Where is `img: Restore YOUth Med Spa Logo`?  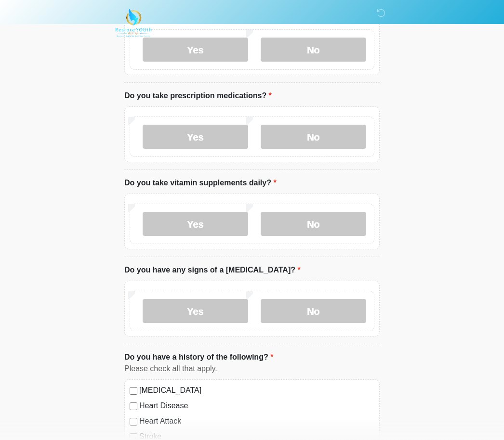
img: Restore YOUth Med Spa Logo is located at coordinates (133, 23).